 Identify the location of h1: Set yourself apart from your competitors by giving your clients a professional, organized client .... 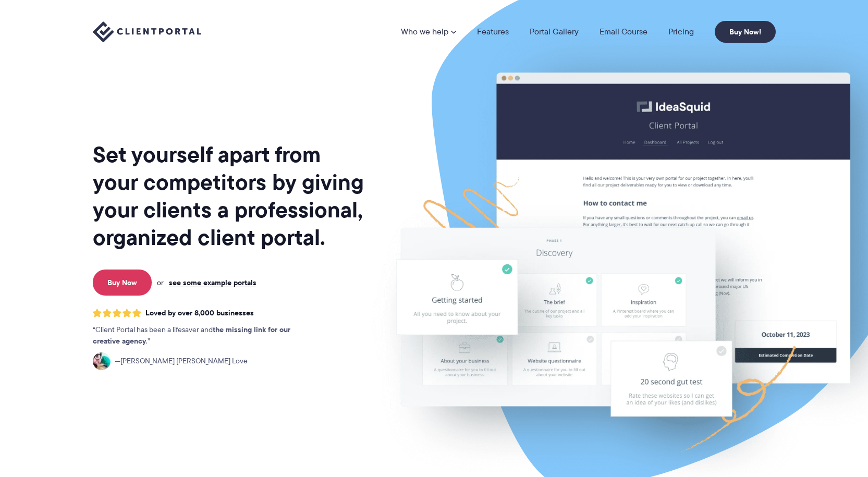
(229, 196).